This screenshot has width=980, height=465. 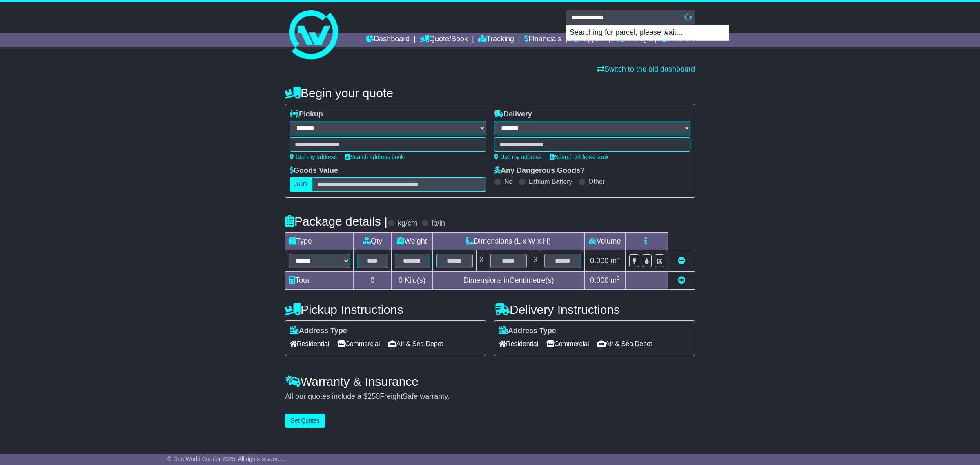 I want to click on td: Total, so click(x=319, y=280).